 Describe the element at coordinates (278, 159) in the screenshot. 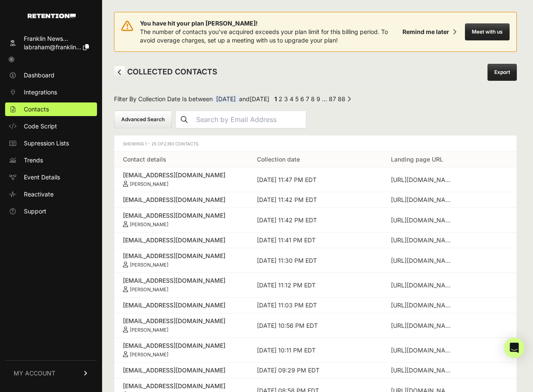

I see `a: Collection date` at that location.